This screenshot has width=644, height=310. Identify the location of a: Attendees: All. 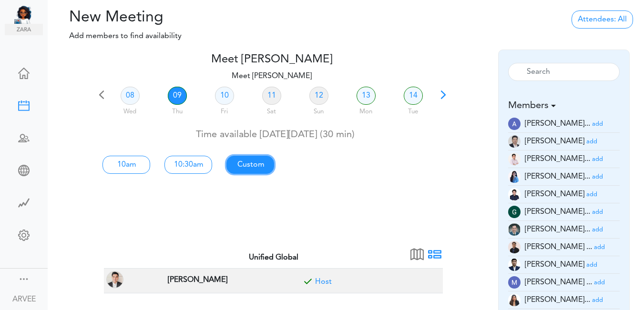
(602, 19).